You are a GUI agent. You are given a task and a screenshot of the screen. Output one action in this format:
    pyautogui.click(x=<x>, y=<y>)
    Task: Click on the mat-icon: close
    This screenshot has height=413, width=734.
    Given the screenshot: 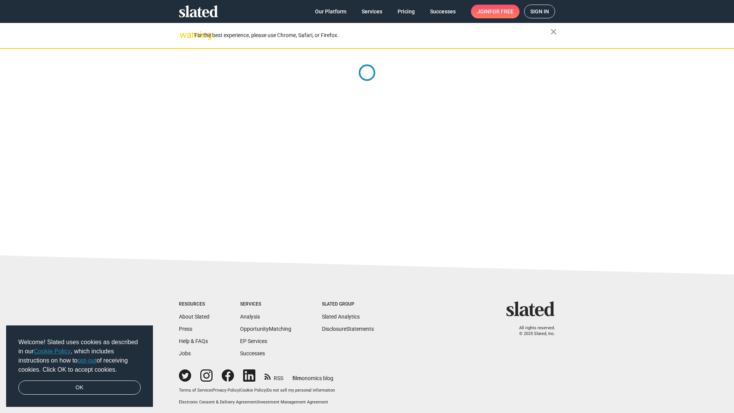 What is the action you would take?
    pyautogui.click(x=554, y=32)
    